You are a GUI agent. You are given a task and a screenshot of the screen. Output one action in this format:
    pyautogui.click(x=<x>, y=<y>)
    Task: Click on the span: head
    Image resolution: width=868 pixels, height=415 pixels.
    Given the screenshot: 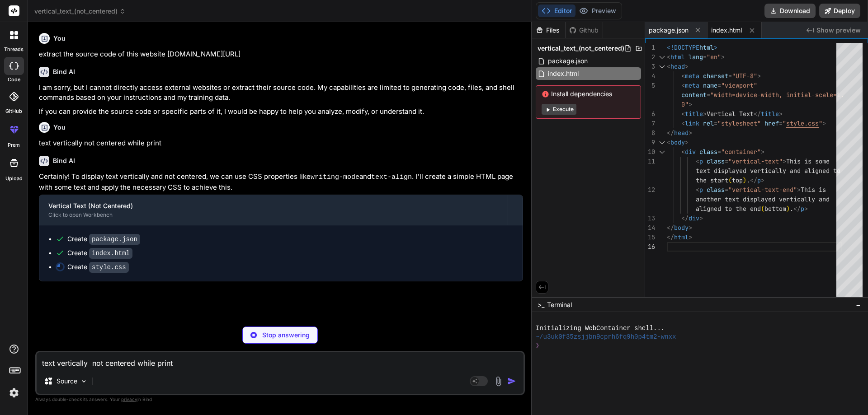 What is the action you would take?
    pyautogui.click(x=678, y=66)
    